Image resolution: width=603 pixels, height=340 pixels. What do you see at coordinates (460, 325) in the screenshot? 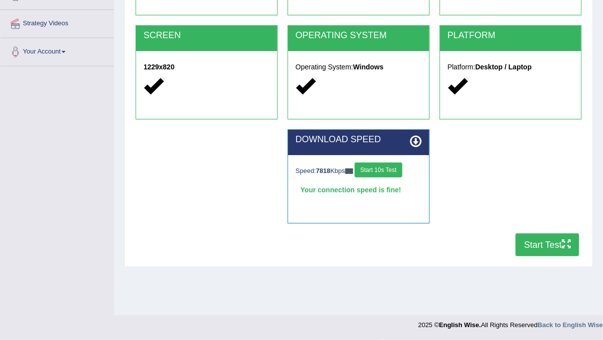
I see `strong: English Wise.` at bounding box center [460, 325].